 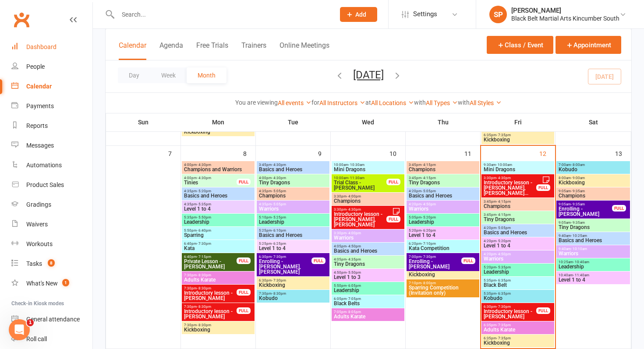 I want to click on a: All Types, so click(x=442, y=103).